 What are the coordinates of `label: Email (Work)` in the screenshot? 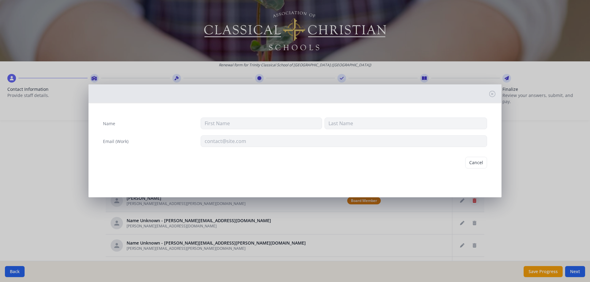 It's located at (115, 142).